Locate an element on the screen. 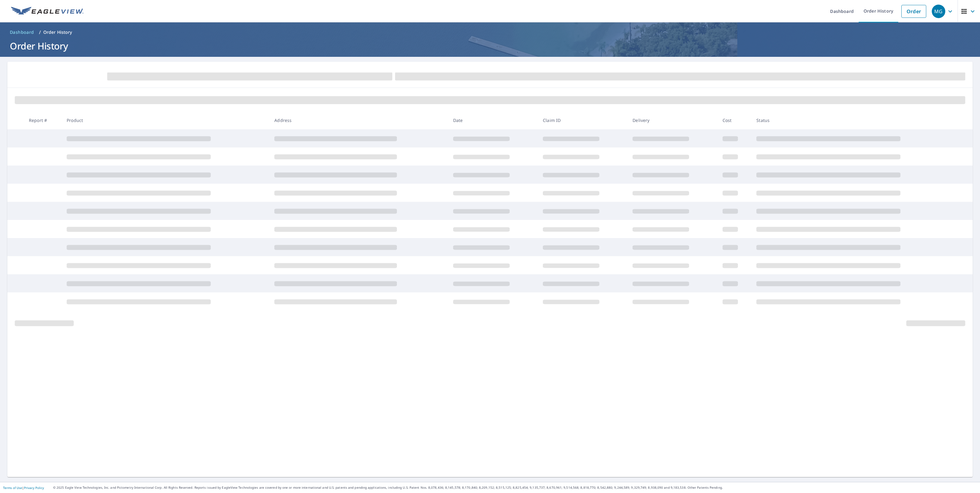 This screenshot has width=980, height=493. th: Cost is located at coordinates (734, 120).